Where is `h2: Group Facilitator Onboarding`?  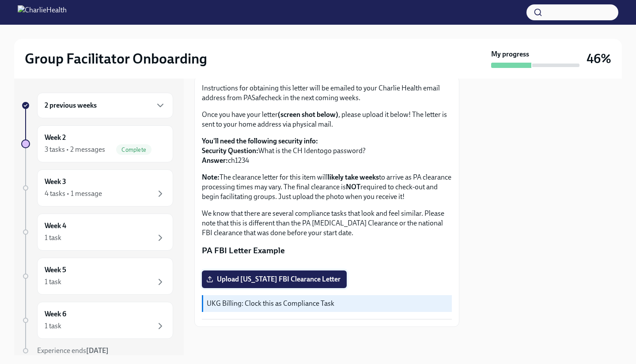 h2: Group Facilitator Onboarding is located at coordinates (116, 59).